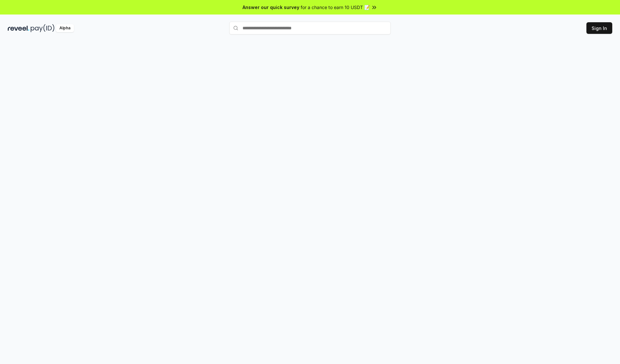 The width and height of the screenshot is (620, 364). I want to click on span: for a chance to earn 10 USDT 📝, so click(335, 7).